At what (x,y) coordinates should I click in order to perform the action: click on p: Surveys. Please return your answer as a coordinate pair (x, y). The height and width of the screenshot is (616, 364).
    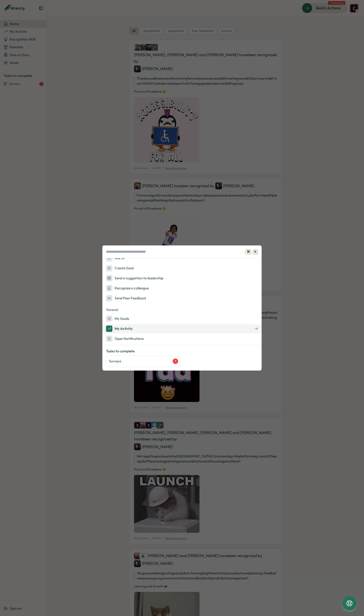
    Looking at the image, I should click on (115, 362).